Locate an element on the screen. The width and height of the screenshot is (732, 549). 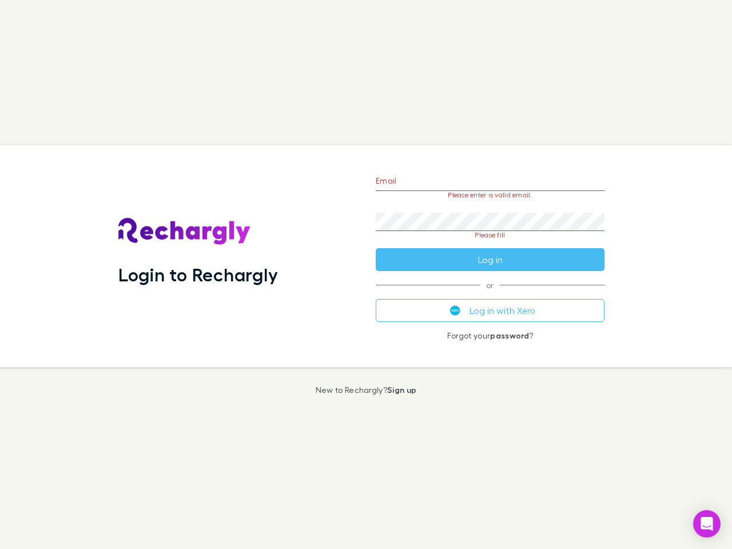
p: Please enter a valid email. is located at coordinates (490, 195).